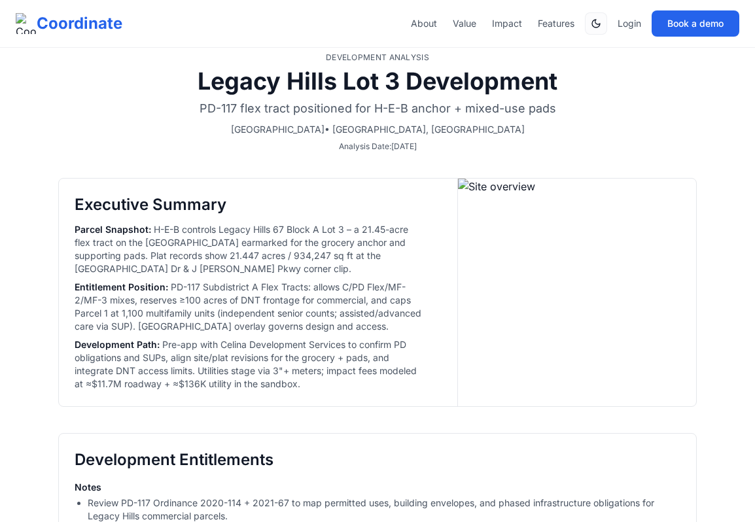  Describe the element at coordinates (121, 286) in the screenshot. I see `span: Entitlement Position :` at that location.